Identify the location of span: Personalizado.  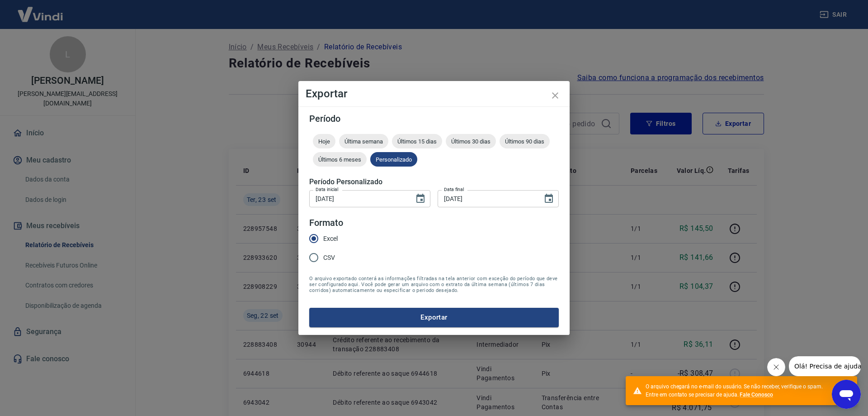
(394, 160).